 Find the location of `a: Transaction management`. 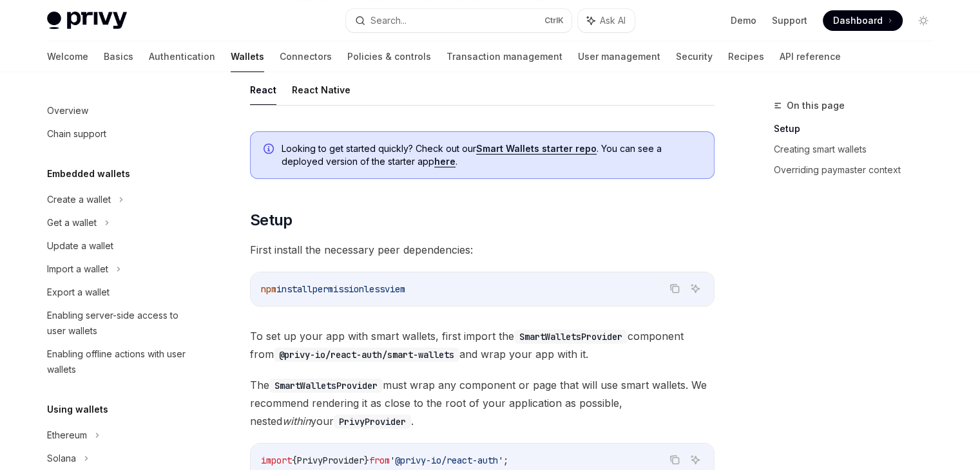

a: Transaction management is located at coordinates (504, 56).